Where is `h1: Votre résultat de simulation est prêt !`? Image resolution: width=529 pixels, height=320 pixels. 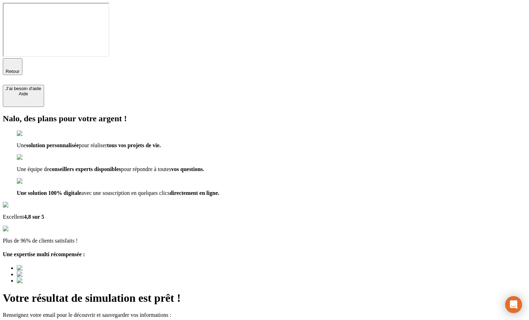 h1: Votre résultat de simulation est prêt ! is located at coordinates (265, 298).